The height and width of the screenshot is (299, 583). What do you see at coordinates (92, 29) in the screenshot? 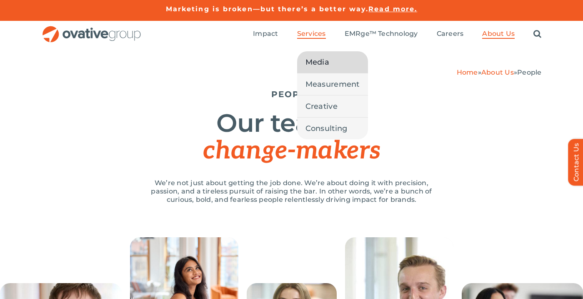
I see `a: OG_Full_horizontal_RGB` at bounding box center [92, 29].